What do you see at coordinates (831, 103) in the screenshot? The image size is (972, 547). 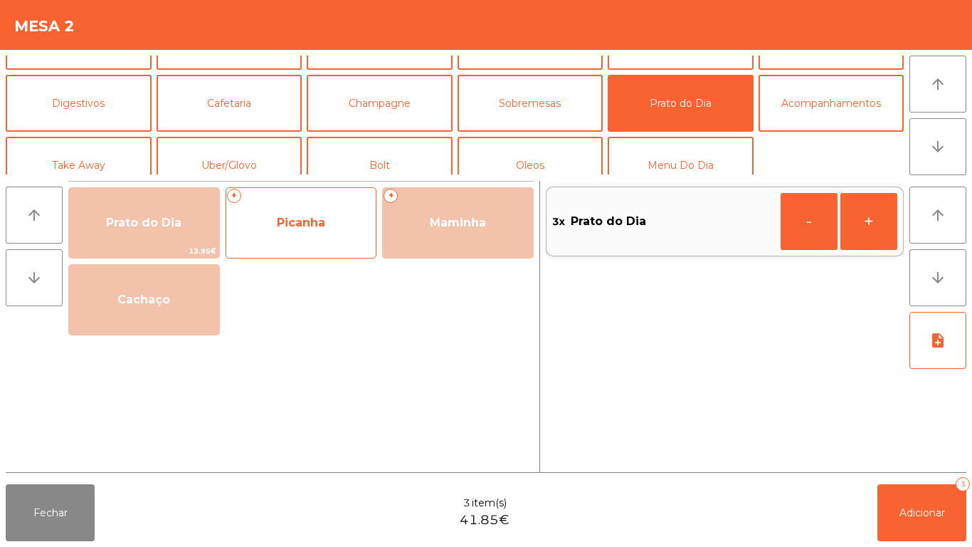 I see `button: Acompanhamentos` at bounding box center [831, 103].